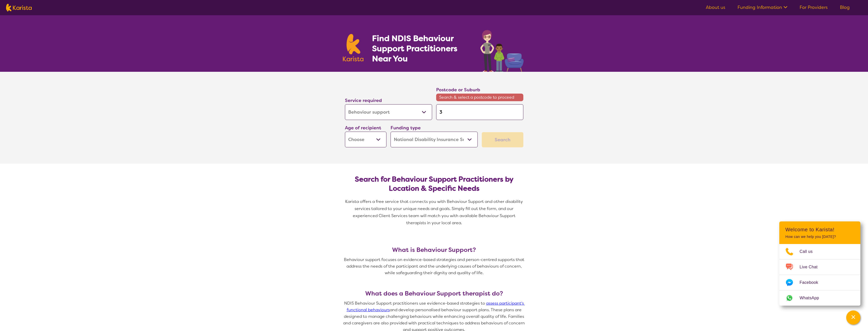  What do you see at coordinates (820, 252) in the screenshot?
I see `a: Call 0485972676 via 3CX` at bounding box center [820, 252].